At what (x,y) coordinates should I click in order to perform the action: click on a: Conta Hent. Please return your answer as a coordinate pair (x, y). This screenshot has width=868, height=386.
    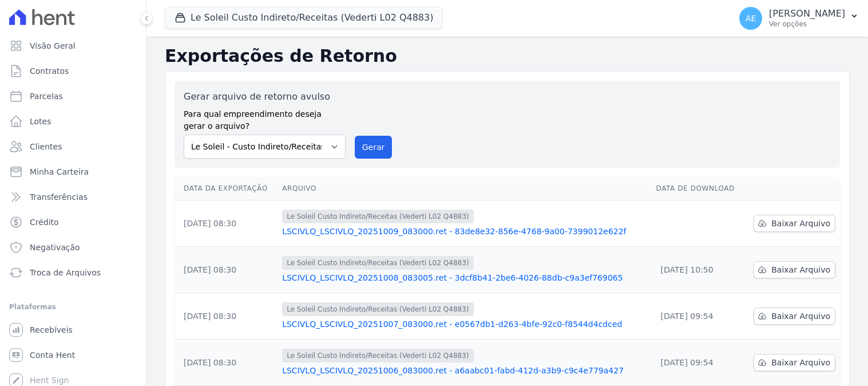
    Looking at the image, I should click on (73, 355).